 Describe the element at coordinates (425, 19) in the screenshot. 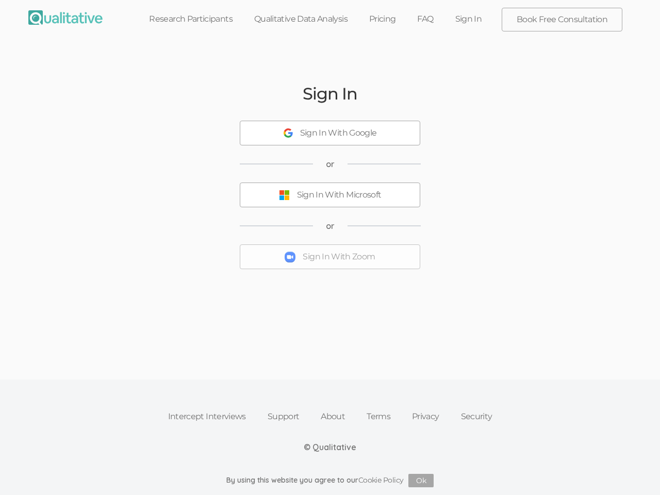

I see `a: FAQ` at that location.